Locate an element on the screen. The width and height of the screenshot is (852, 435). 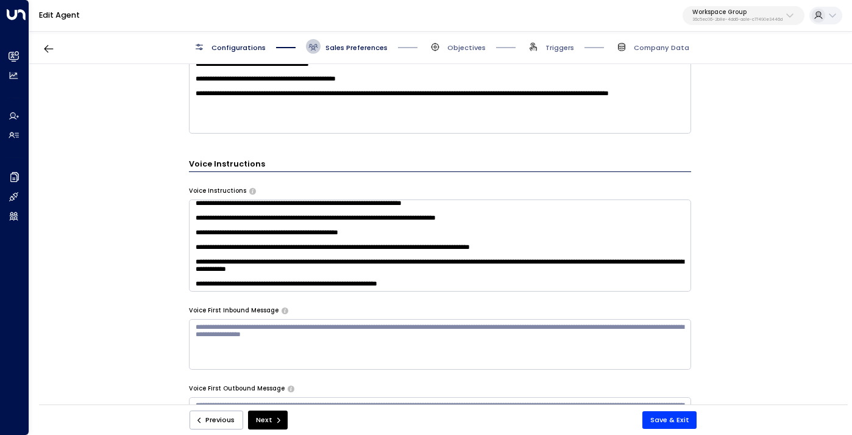
span: Configurations is located at coordinates (238, 48).